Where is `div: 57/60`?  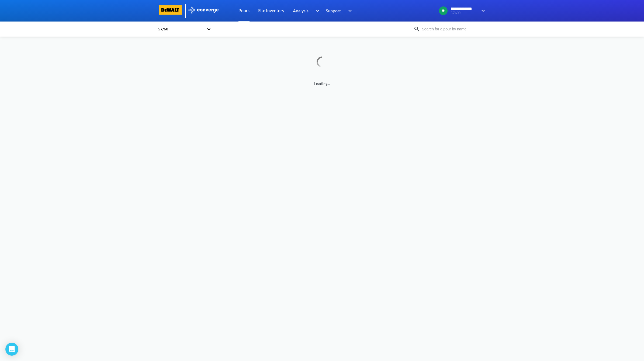
div: 57/60 is located at coordinates (181, 29).